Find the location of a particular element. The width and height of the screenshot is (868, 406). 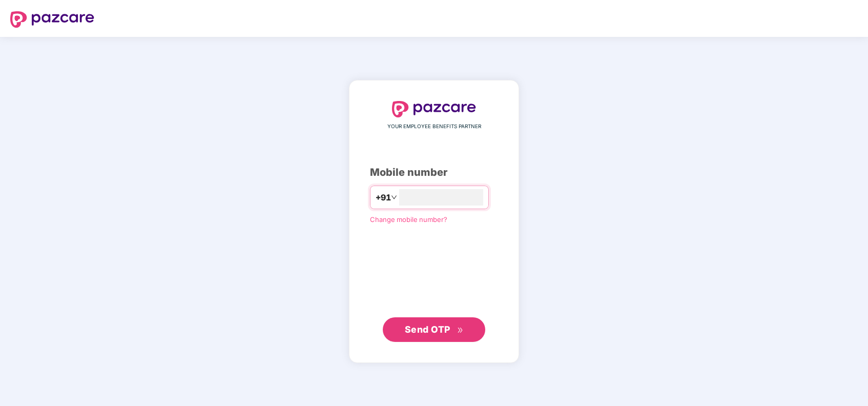

a: Change mobile number? is located at coordinates (409, 219).